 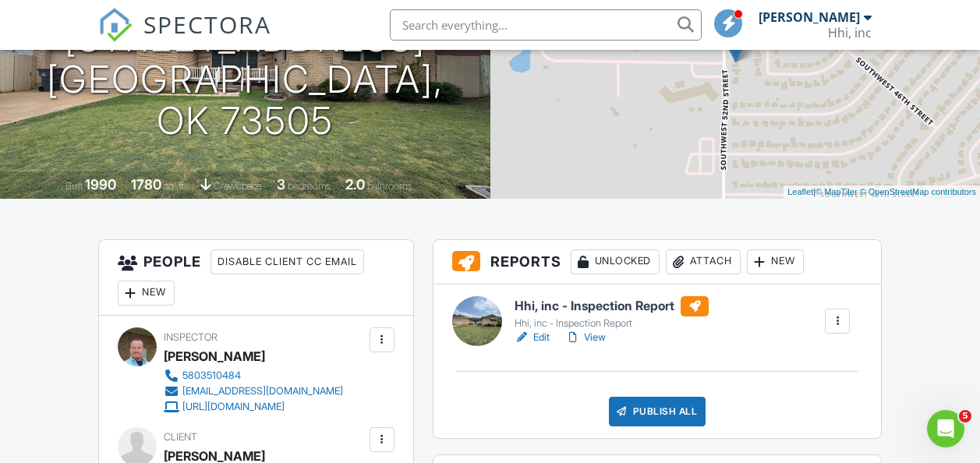 What do you see at coordinates (238, 186) in the screenshot?
I see `span: crawlspace` at bounding box center [238, 186].